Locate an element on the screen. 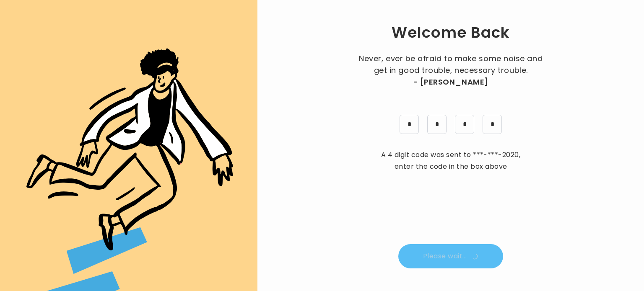 This screenshot has width=644, height=291. h1: Welcome Back is located at coordinates (450, 33).